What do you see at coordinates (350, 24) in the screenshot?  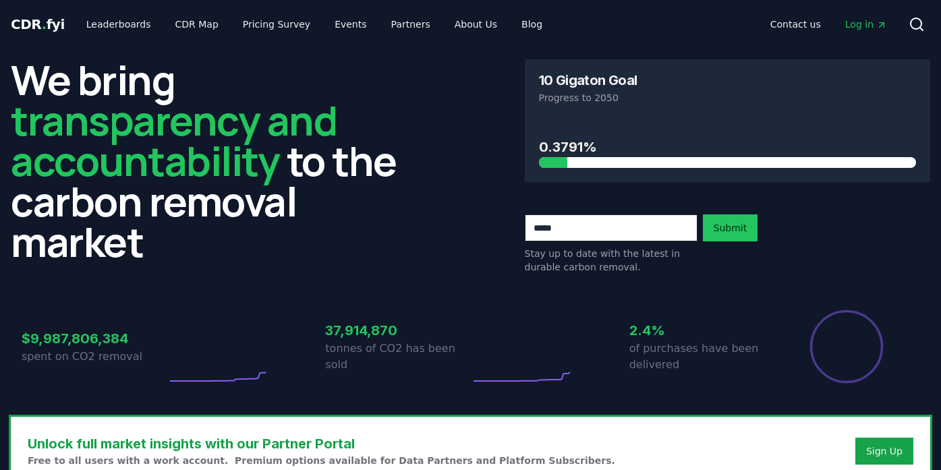 I see `a: Events` at bounding box center [350, 24].